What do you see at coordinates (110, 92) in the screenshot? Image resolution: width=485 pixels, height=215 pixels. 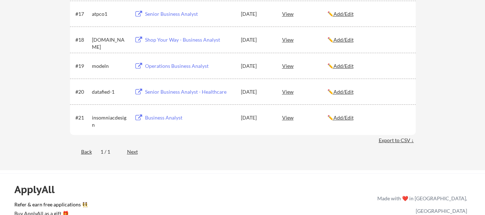 I see `div: datafied-1` at bounding box center [110, 92].